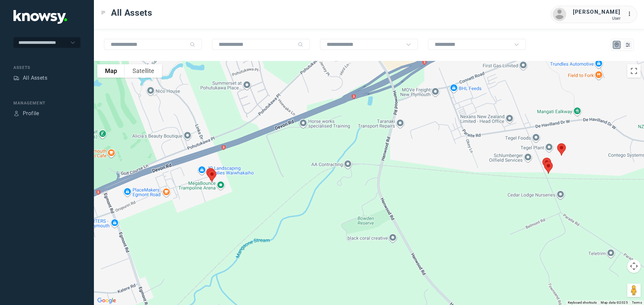 The image size is (644, 305). I want to click on button: Toggle fullscreen view, so click(634, 71).